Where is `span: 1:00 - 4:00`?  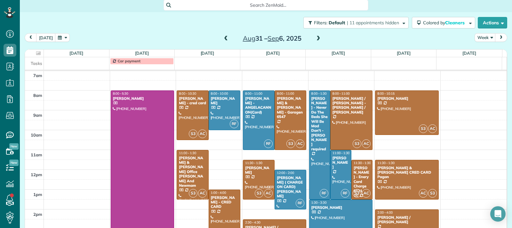 span: 1:00 - 4:00 is located at coordinates (219, 193).